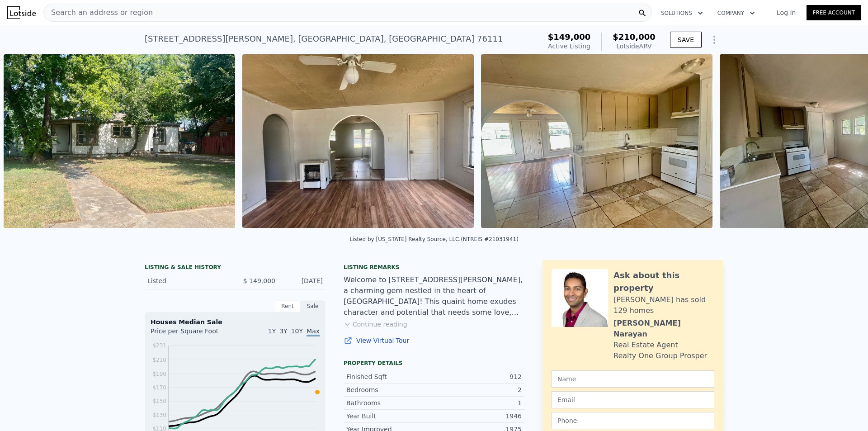  I want to click on div: Finished Sqft, so click(390, 376).